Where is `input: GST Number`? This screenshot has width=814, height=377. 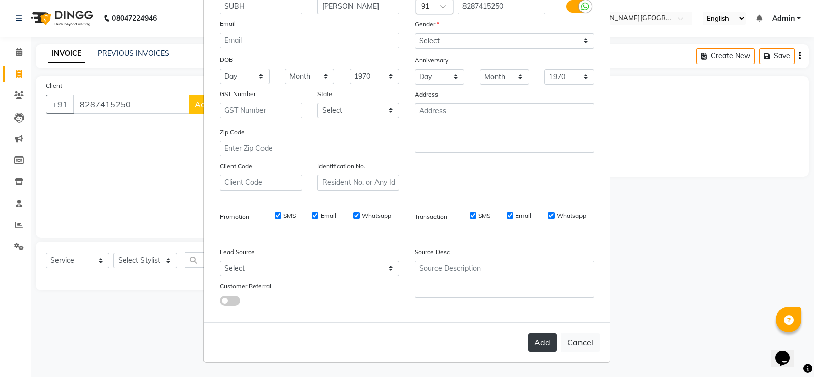 input: GST Number is located at coordinates (261, 110).